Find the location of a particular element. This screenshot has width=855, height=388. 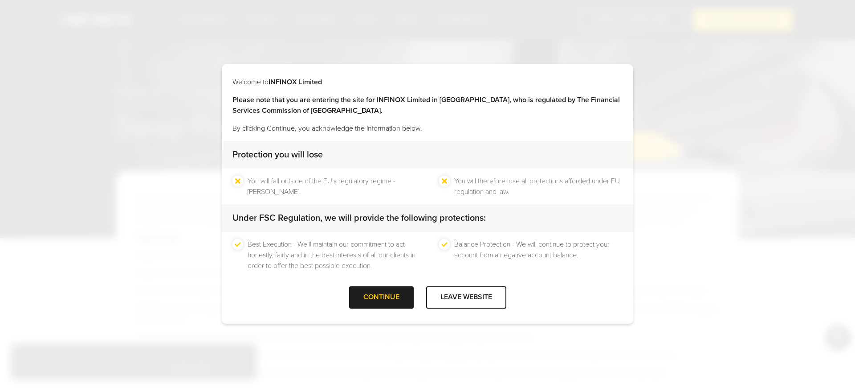

div: CONTINUE is located at coordinates (381, 297).